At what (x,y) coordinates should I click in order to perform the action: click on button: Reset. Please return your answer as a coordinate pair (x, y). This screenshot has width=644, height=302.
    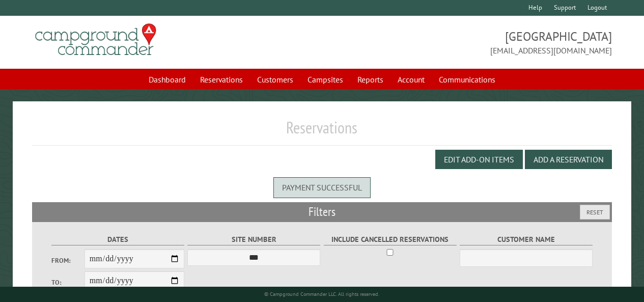
    Looking at the image, I should click on (594, 212).